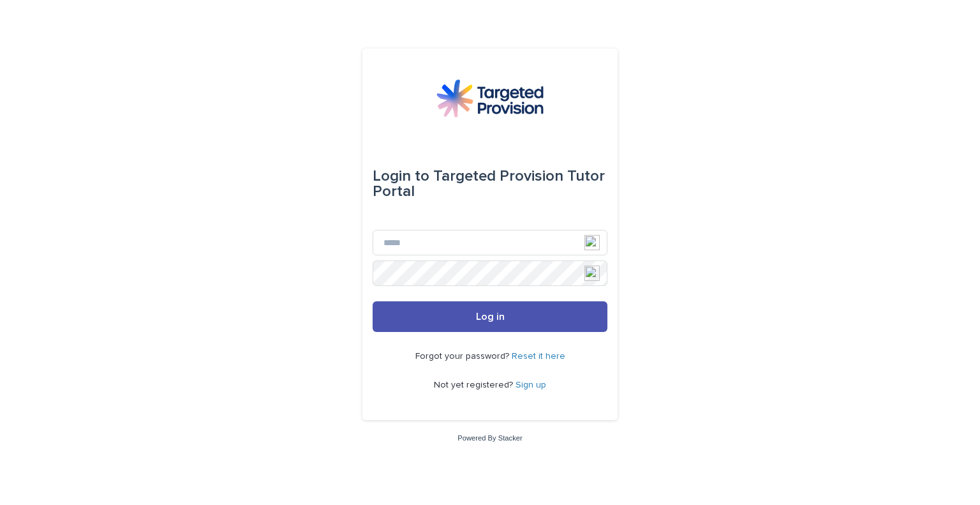 The height and width of the screenshot is (505, 980). What do you see at coordinates (538, 356) in the screenshot?
I see `a: Reset it here` at bounding box center [538, 356].